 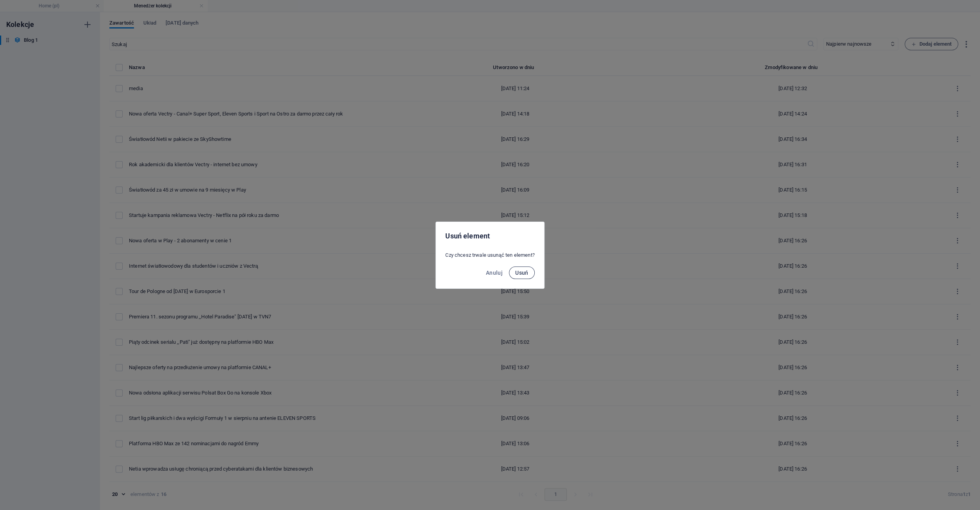 What do you see at coordinates (522, 273) in the screenshot?
I see `button: Usuń` at bounding box center [522, 273].